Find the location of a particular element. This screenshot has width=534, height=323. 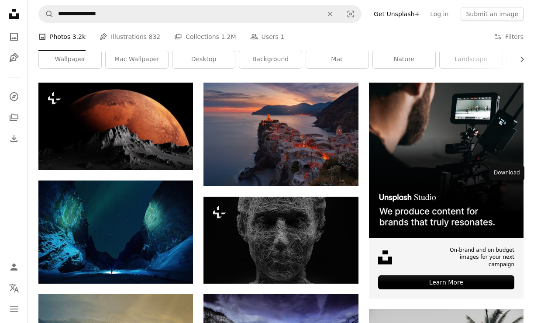

a: wallpaper is located at coordinates (70, 59).